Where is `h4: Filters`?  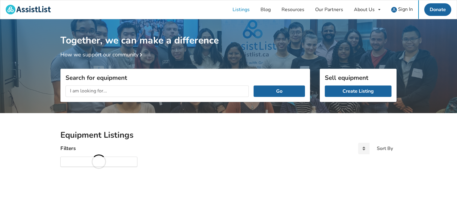 h4: Filters is located at coordinates (68, 148).